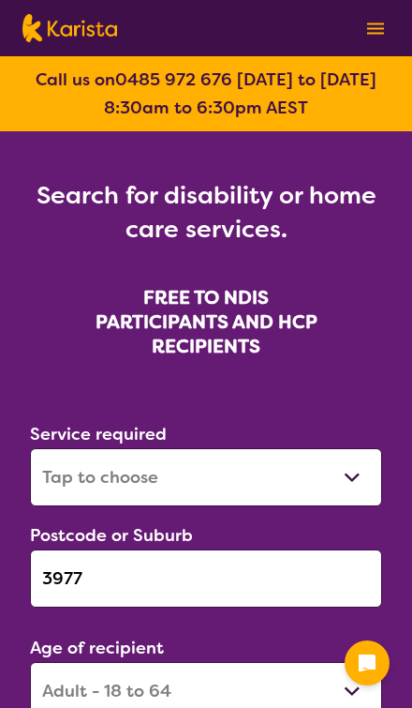 The image size is (412, 708). I want to click on img: menu, so click(376, 28).